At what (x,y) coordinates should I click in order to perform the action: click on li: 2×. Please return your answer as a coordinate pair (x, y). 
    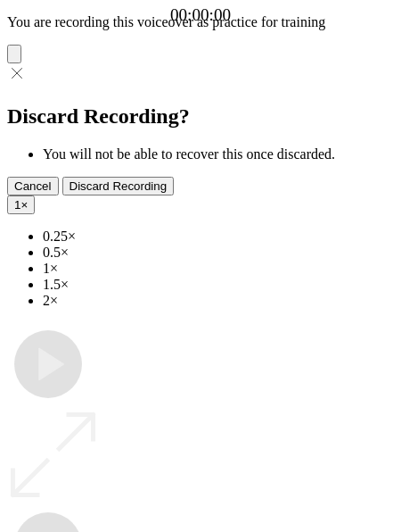
    Looking at the image, I should click on (218, 301).